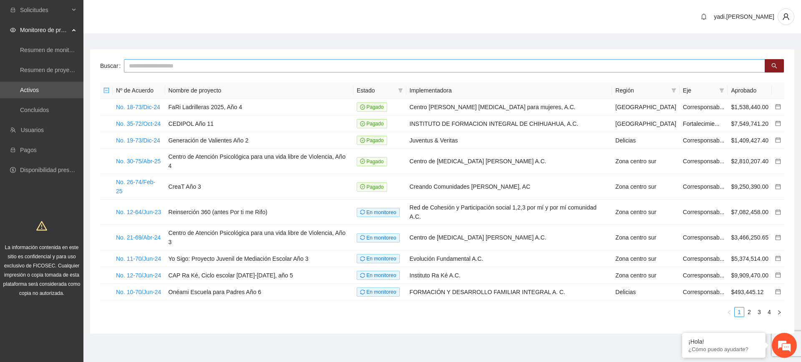 This screenshot has height=362, width=801. What do you see at coordinates (45, 10) in the screenshot?
I see `span: Solicitudes` at bounding box center [45, 10].